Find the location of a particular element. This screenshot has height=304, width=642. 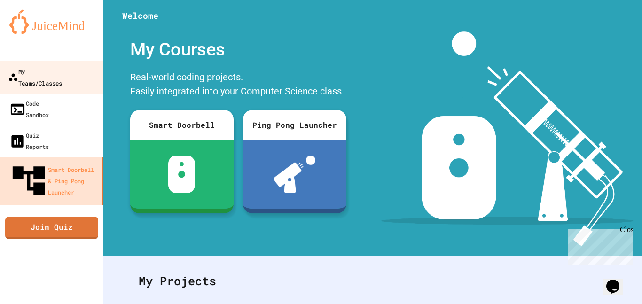

img: sdb-white.svg is located at coordinates (181, 174).